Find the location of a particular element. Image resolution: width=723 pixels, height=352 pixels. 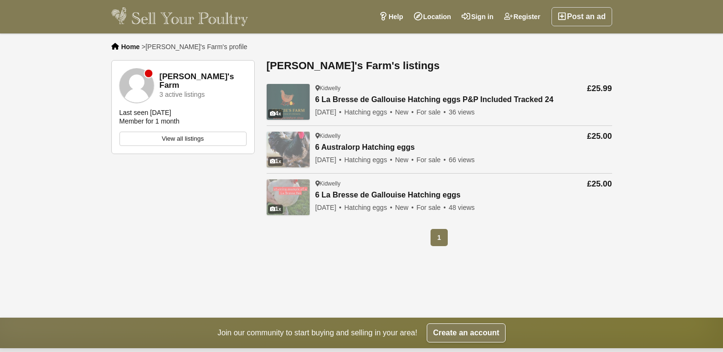

span: 36 views is located at coordinates (461, 112).